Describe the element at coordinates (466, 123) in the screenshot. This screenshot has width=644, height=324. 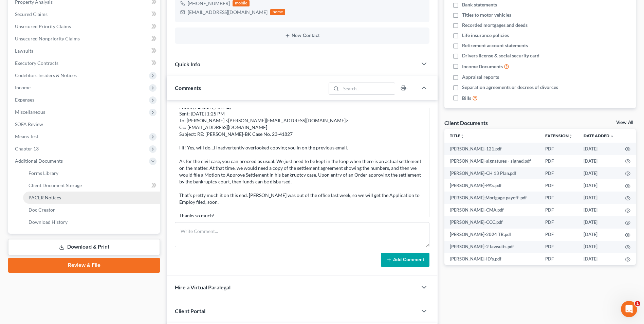
I see `div: Client Documents` at that location.